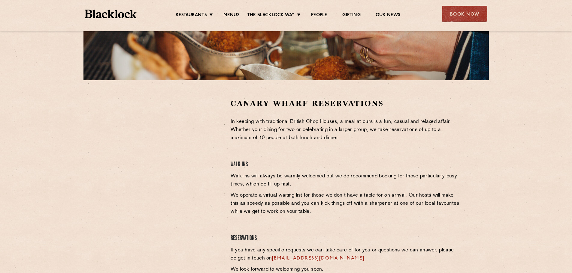 The width and height of the screenshot is (572, 273). I want to click on a: People, so click(319, 16).